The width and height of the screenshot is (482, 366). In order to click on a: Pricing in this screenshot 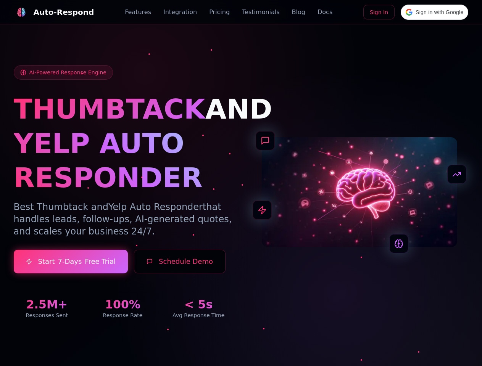, I will do `click(219, 12)`.